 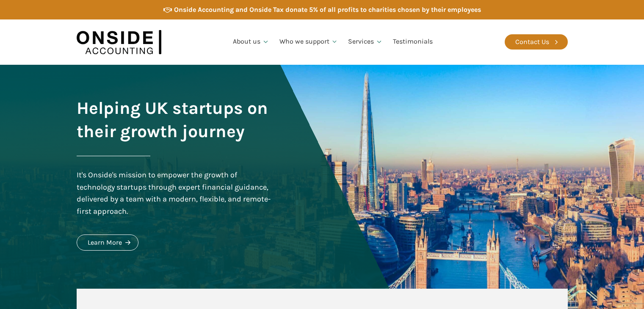 What do you see at coordinates (309, 42) in the screenshot?
I see `a: Who we support` at bounding box center [309, 42].